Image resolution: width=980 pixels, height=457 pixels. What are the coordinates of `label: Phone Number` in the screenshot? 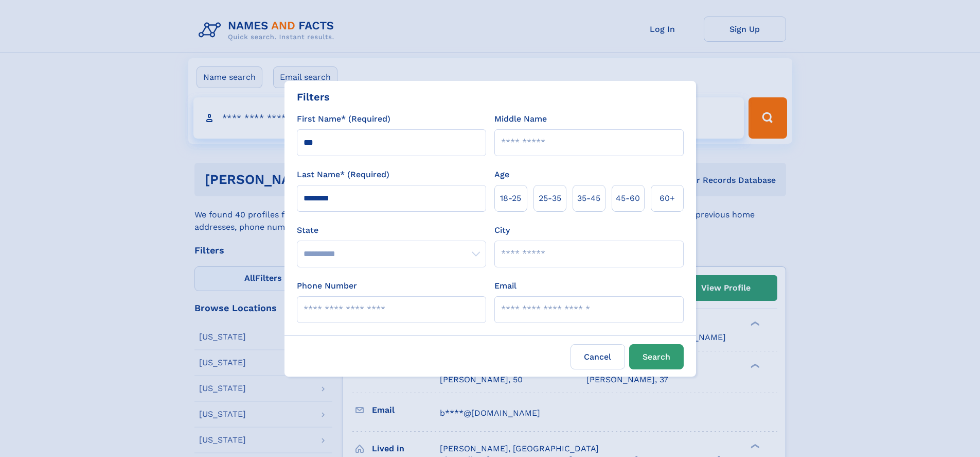 It's located at (327, 286).